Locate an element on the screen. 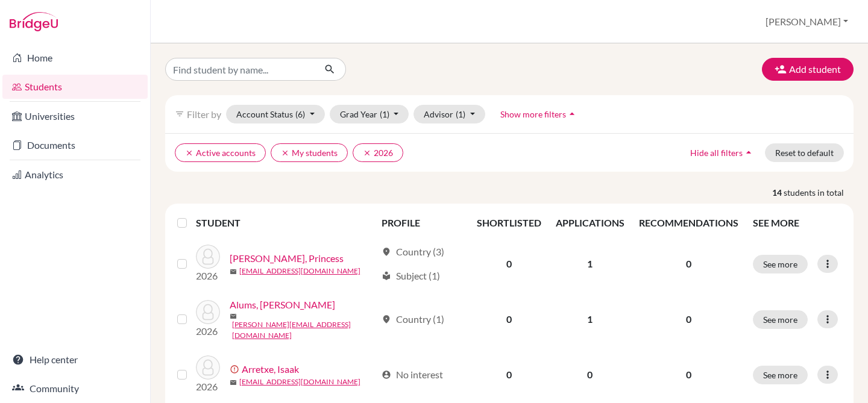  div: Subject (1) is located at coordinates (411, 276).